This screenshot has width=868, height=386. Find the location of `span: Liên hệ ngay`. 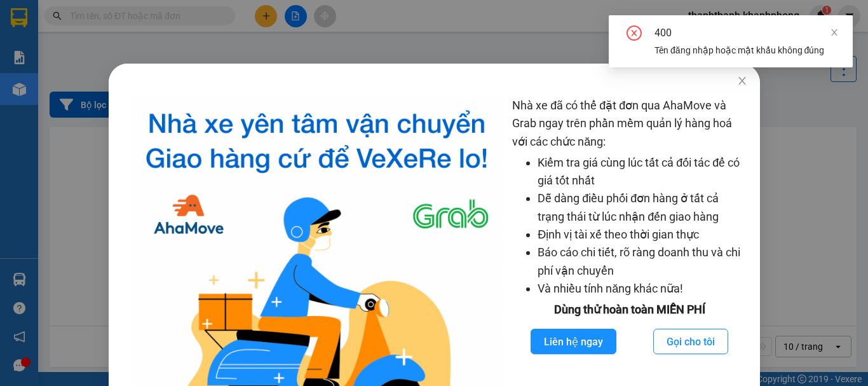

span: Liên hệ ngay is located at coordinates (573, 341).